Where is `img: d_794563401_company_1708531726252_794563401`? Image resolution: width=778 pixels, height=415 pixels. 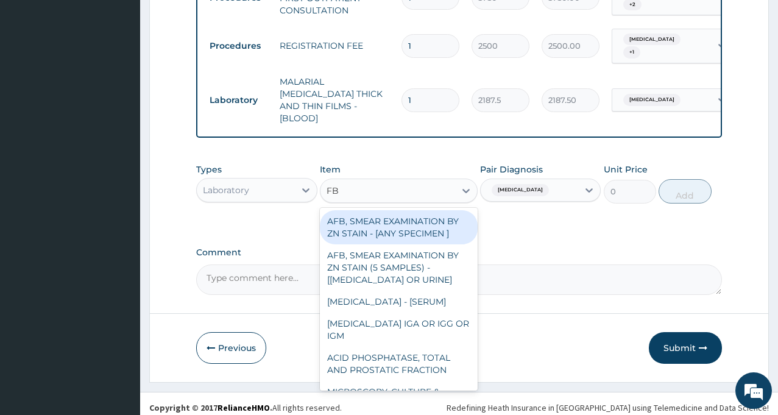
img: d_794563401_company_1708531726252_794563401 is located at coordinates (36, 76).